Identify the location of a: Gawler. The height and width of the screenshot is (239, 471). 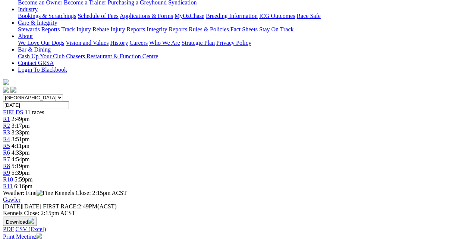
(12, 199).